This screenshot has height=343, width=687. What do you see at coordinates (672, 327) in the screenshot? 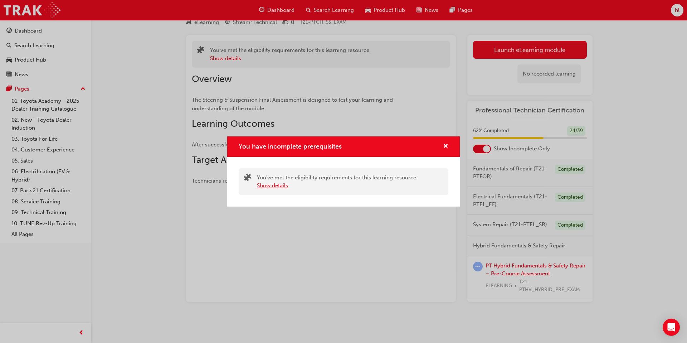
I see `div: Open Intercom Messenger` at bounding box center [672, 327].